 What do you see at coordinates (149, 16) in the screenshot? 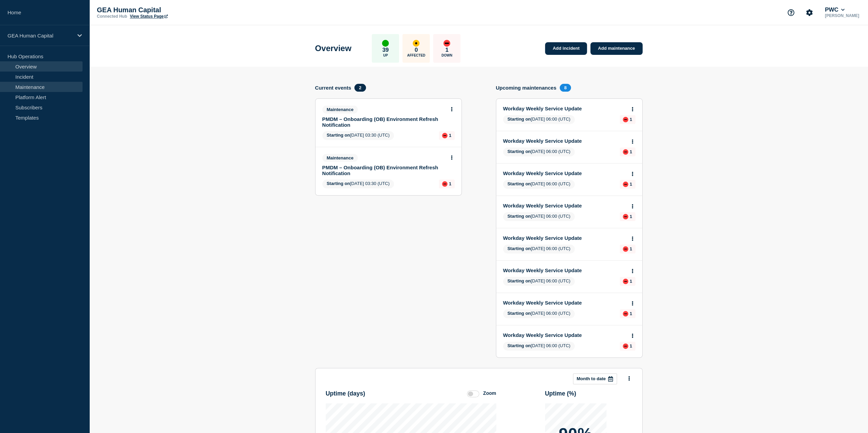
I see `a: View Status Page` at bounding box center [149, 16].